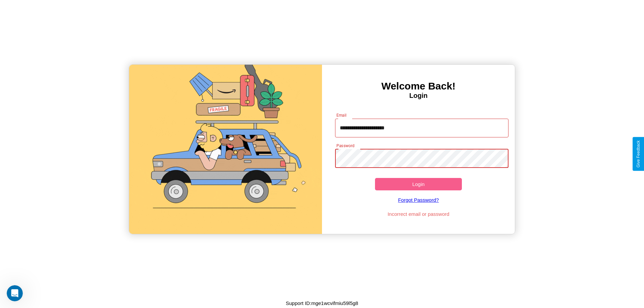 The width and height of the screenshot is (644, 308). I want to click on h3: Welcome Back!, so click(418, 86).